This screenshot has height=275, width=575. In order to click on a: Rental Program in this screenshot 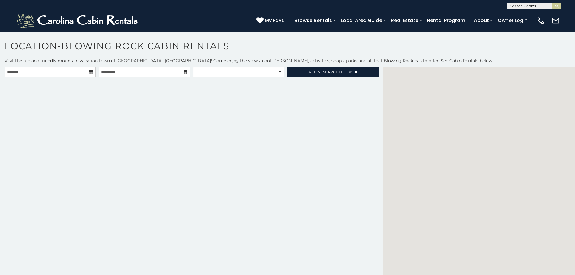, I will do `click(446, 20)`.